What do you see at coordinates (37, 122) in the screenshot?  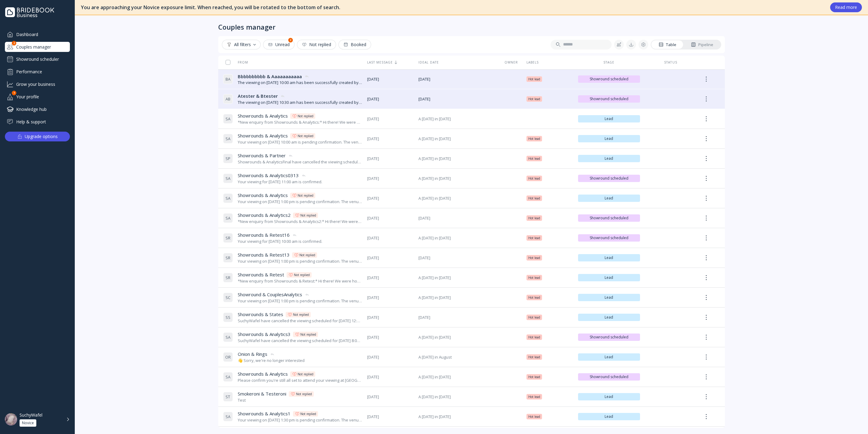 I see `div: Help & support` at bounding box center [37, 122].